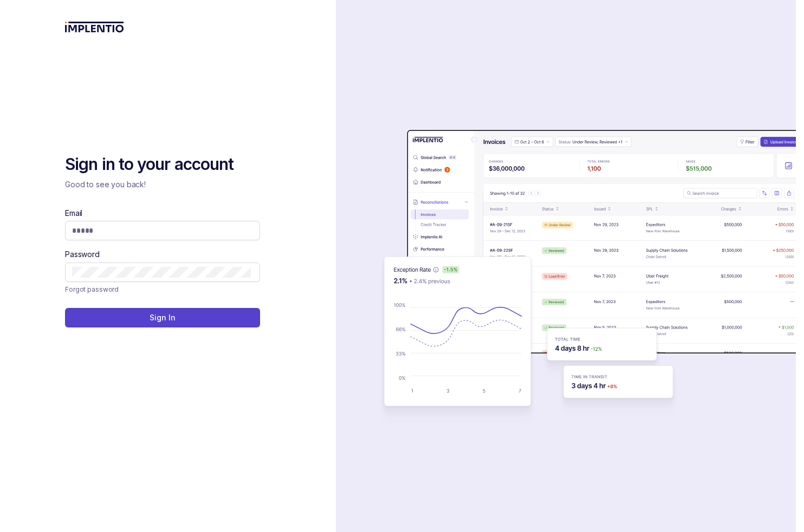  I want to click on h2: Sign in to your account, so click(163, 164).